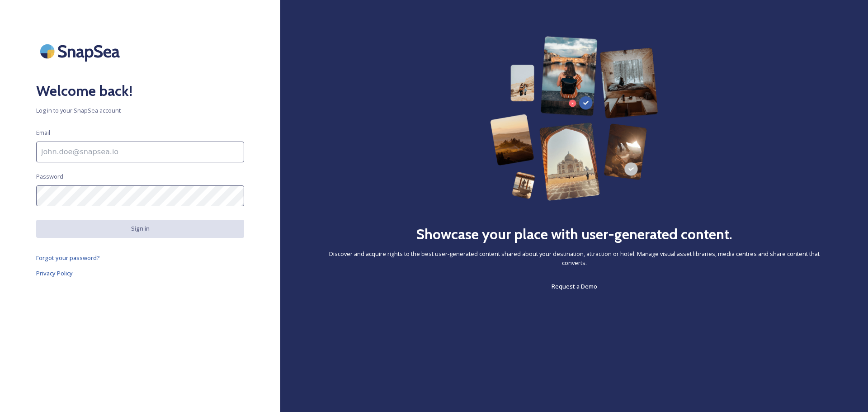  What do you see at coordinates (55, 273) in the screenshot?
I see `span: Privacy Policy` at bounding box center [55, 273].